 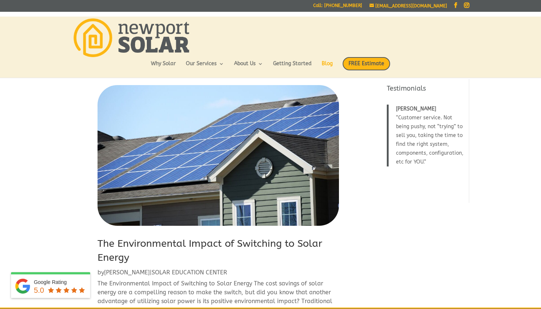 I want to click on h4: Testimonials, so click(x=425, y=90).